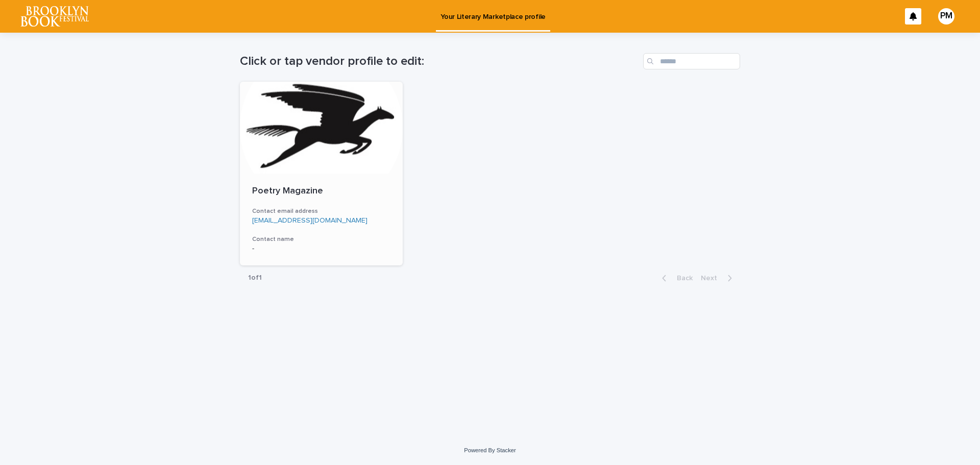 Image resolution: width=980 pixels, height=465 pixels. Describe the element at coordinates (321, 239) in the screenshot. I see `h3: Contact name` at that location.